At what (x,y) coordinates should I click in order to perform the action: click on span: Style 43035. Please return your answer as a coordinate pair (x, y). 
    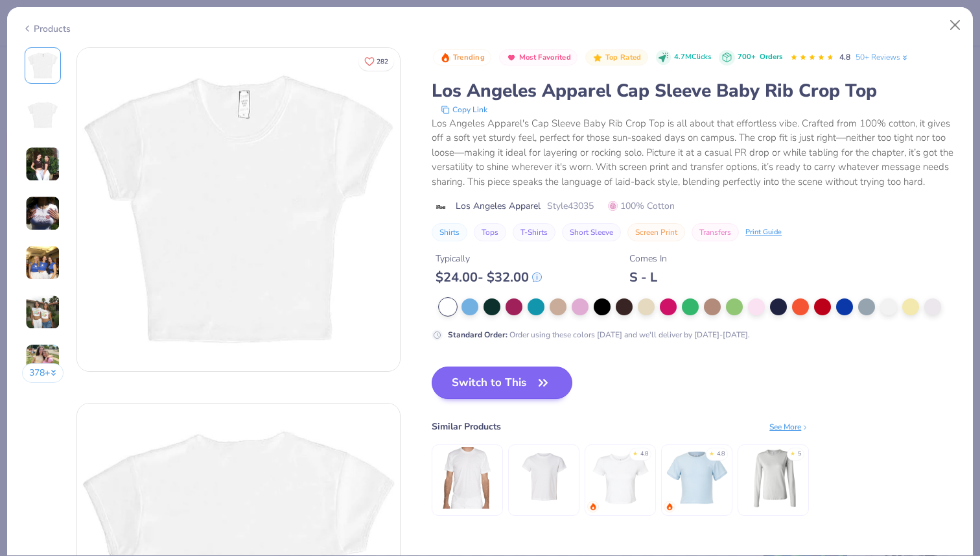
    Looking at the image, I should click on (571, 206).